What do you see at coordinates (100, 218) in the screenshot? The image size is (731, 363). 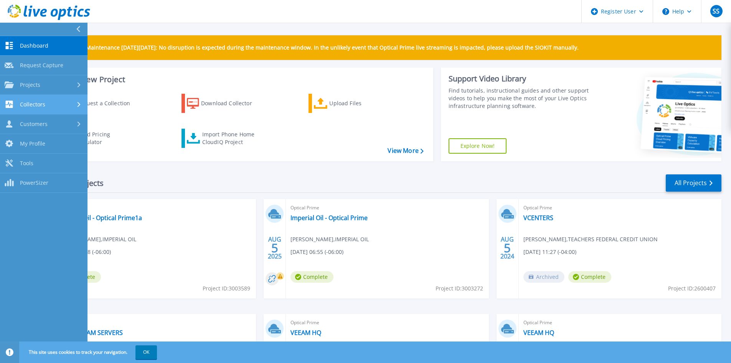 I see `a: Imperial Oil - Optical Prime1a` at bounding box center [100, 218].